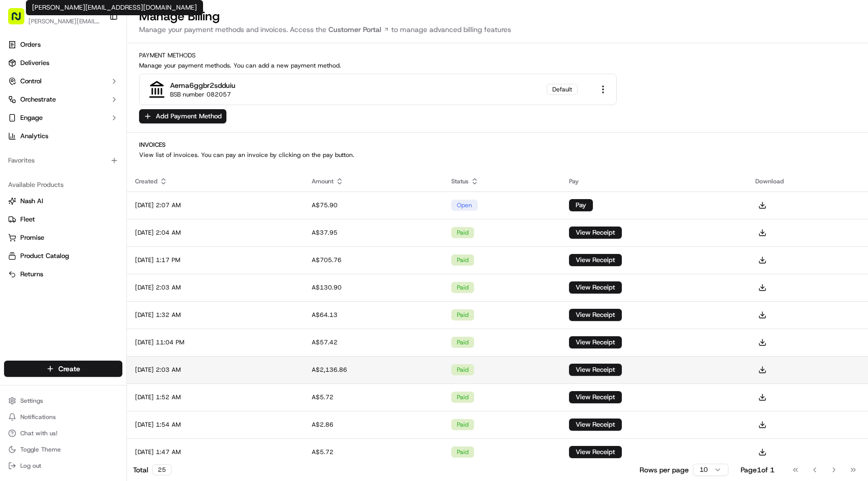  What do you see at coordinates (35, 63) in the screenshot?
I see `span: Deliveries` at bounding box center [35, 63].